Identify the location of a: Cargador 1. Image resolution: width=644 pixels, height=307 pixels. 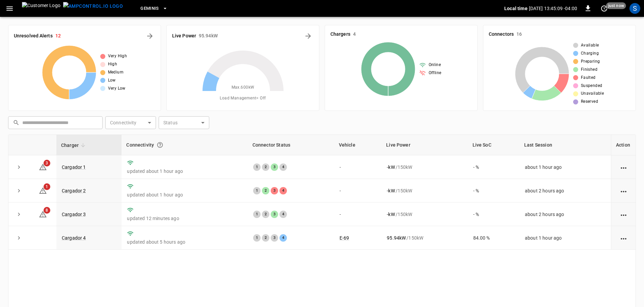
(74, 167).